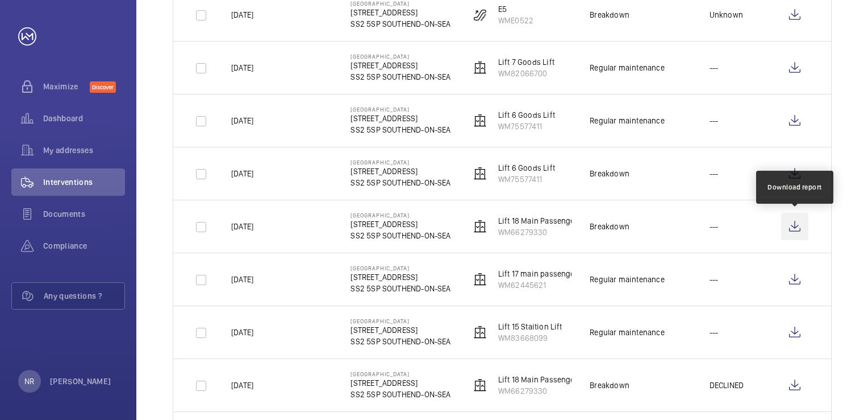  What do you see at coordinates (526, 62) in the screenshot?
I see `p: Lift 7 Goods Lift` at bounding box center [526, 62].